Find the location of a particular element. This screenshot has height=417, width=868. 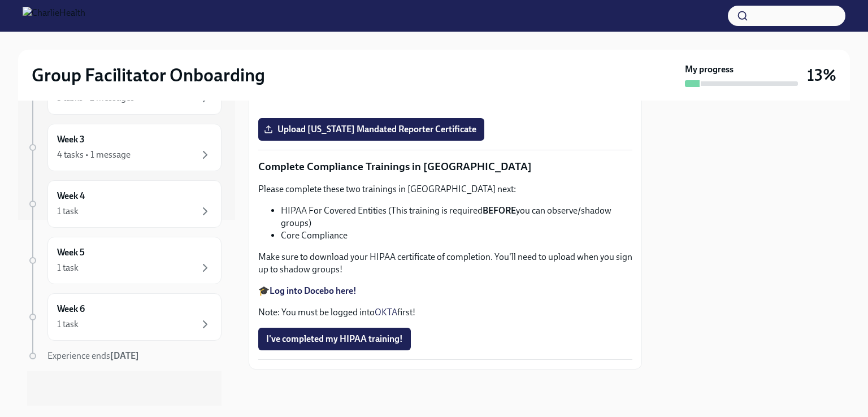

h3: 13% is located at coordinates (822, 75).